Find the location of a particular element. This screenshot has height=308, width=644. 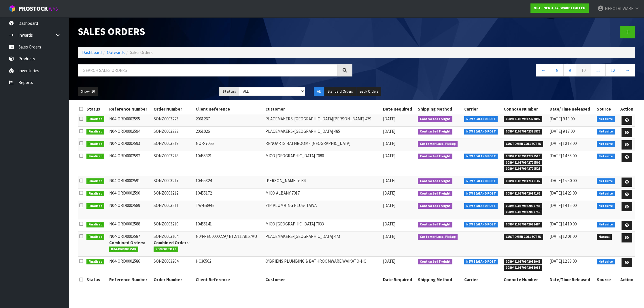

td: O'BRIENS PLUMBING & BATHROOMWARE WAIKATO-HC is located at coordinates (323, 265).